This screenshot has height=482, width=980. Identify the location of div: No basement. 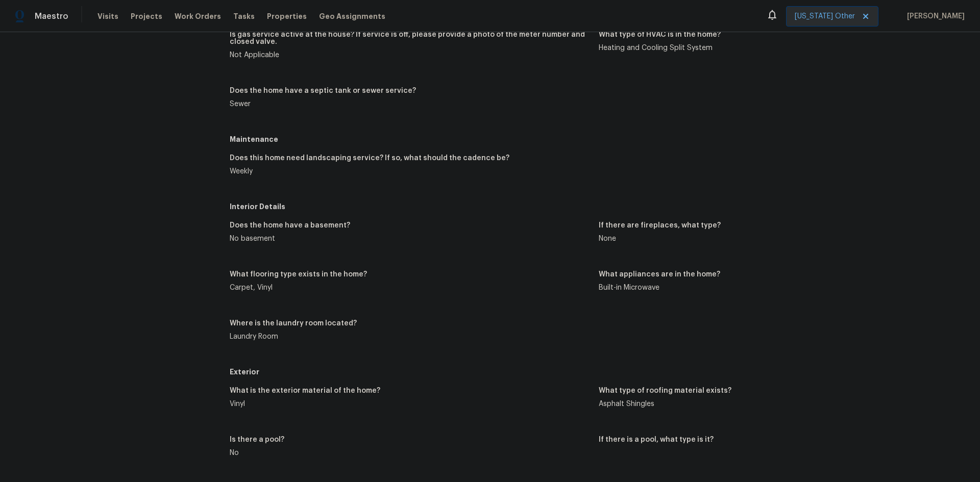
(410, 239).